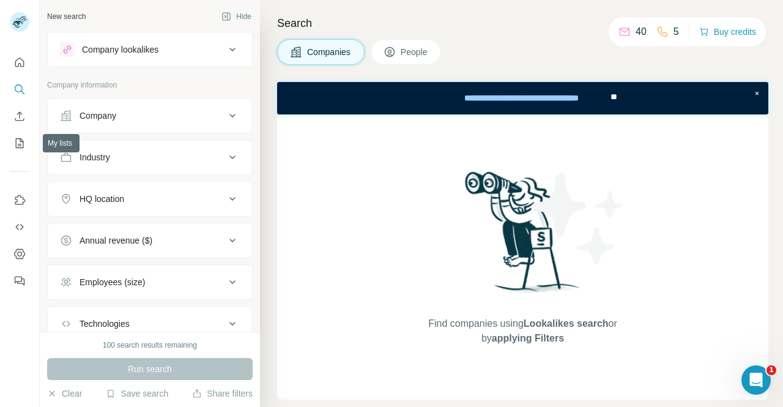  Describe the element at coordinates (480, 11) in the screenshot. I see `div: Close Step` at that location.